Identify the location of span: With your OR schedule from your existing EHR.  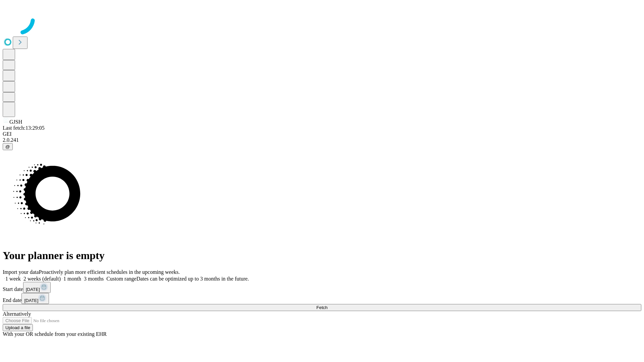
(55, 334).